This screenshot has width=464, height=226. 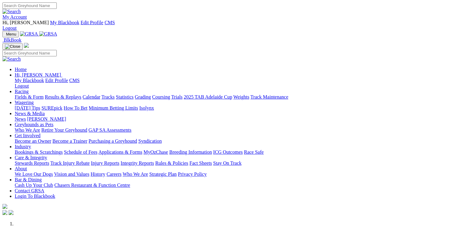 What do you see at coordinates (15, 17) in the screenshot?
I see `a: My Account` at bounding box center [15, 17].